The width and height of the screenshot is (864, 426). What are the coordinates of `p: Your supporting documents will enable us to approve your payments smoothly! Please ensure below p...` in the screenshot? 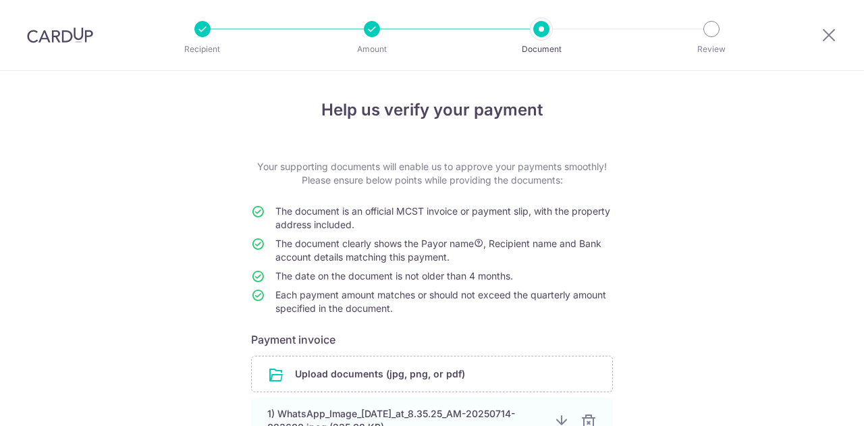 It's located at (432, 173).